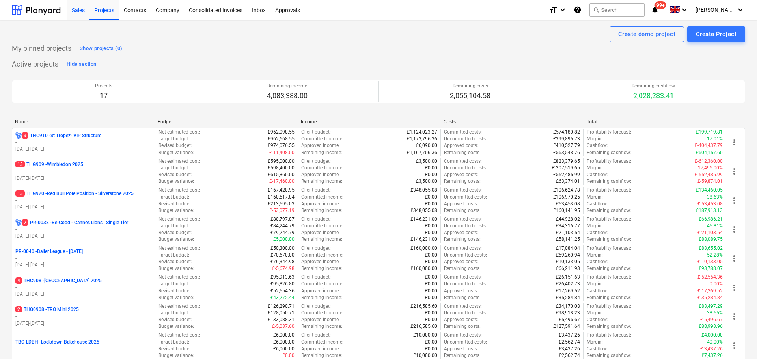 The width and height of the screenshot is (757, 359). Describe the element at coordinates (75, 223) in the screenshot. I see `p: PR-0038 - Be-Good - Cannes Lions | Single Tier` at that location.